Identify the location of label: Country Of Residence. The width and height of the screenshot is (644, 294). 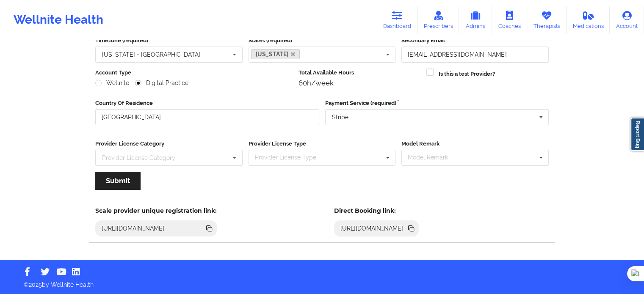
(207, 103).